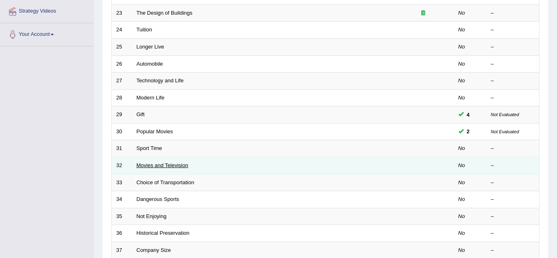 Image resolution: width=557 pixels, height=258 pixels. I want to click on td: 36, so click(122, 234).